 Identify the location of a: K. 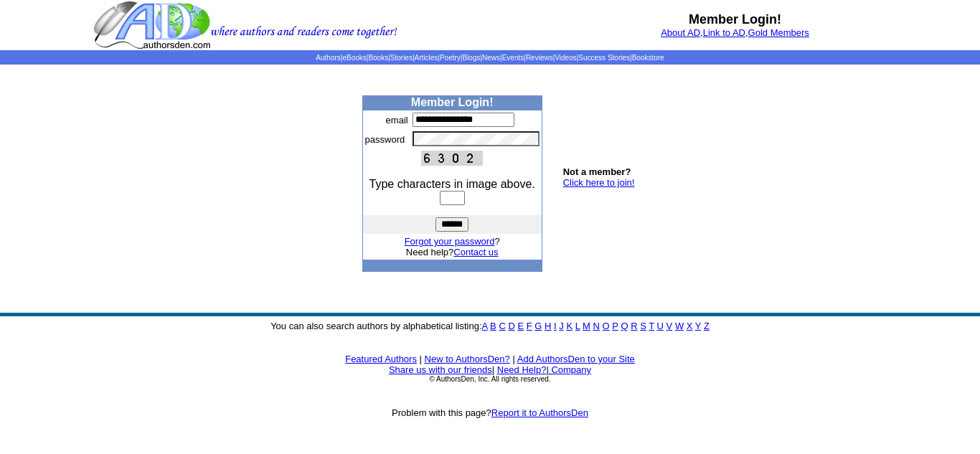
(568, 326).